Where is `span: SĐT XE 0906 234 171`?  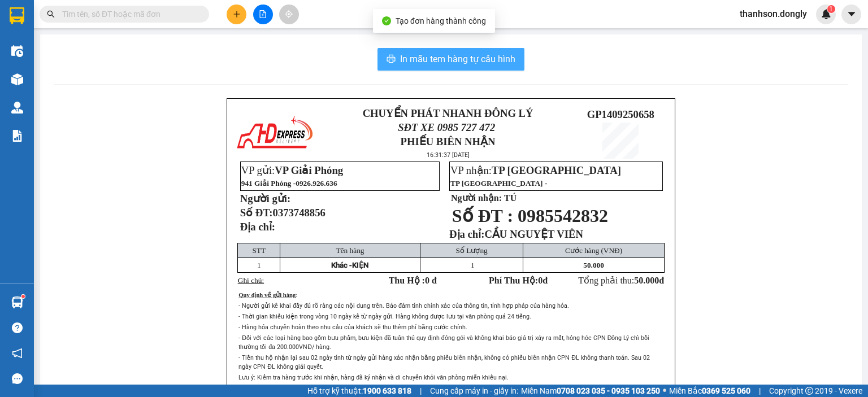
span: SĐT XE 0906 234 171 is located at coordinates (61, 60).